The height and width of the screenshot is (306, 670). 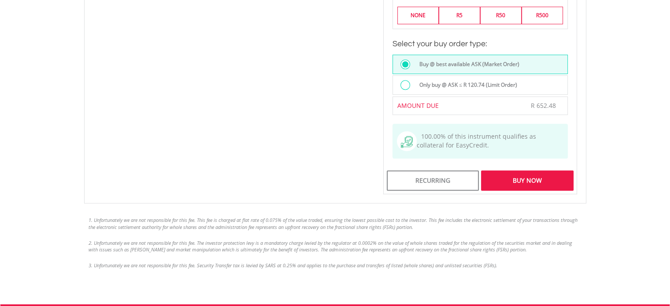 I want to click on span: AMOUNT DUE, so click(x=418, y=105).